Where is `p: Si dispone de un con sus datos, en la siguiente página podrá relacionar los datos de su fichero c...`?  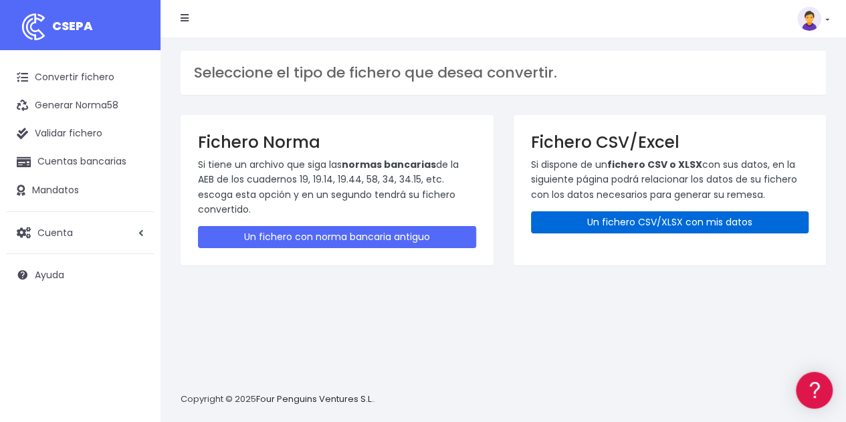
p: Si dispone de un con sus datos, en la siguiente página podrá relacionar los datos de su fichero c... is located at coordinates (670, 179).